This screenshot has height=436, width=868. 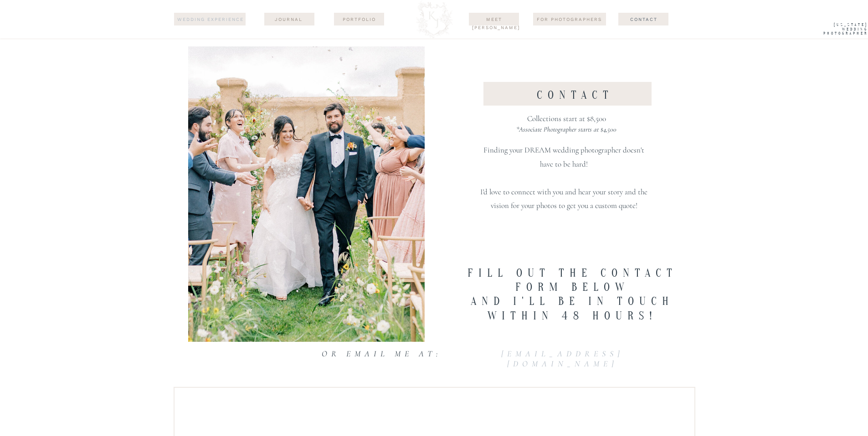 I want to click on nav: For Photographers, so click(x=569, y=19).